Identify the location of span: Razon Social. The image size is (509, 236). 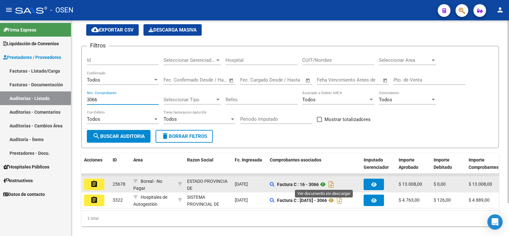
(200, 160).